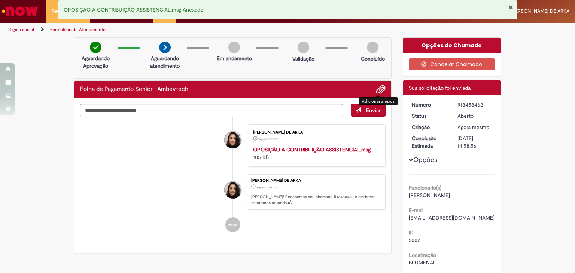  Describe the element at coordinates (429, 142) in the screenshot. I see `dt: Conclusão Estimada` at that location.